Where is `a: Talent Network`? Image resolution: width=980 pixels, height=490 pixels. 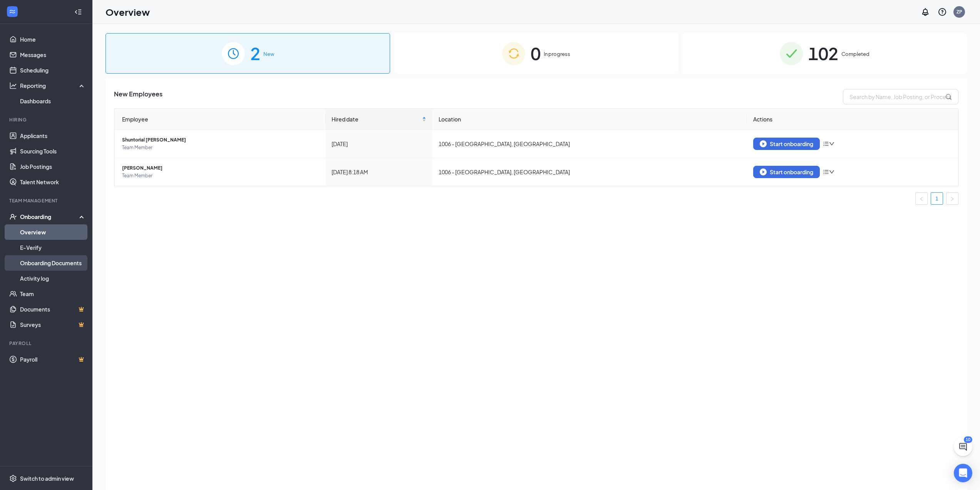 a: Talent Network is located at coordinates (52, 182).